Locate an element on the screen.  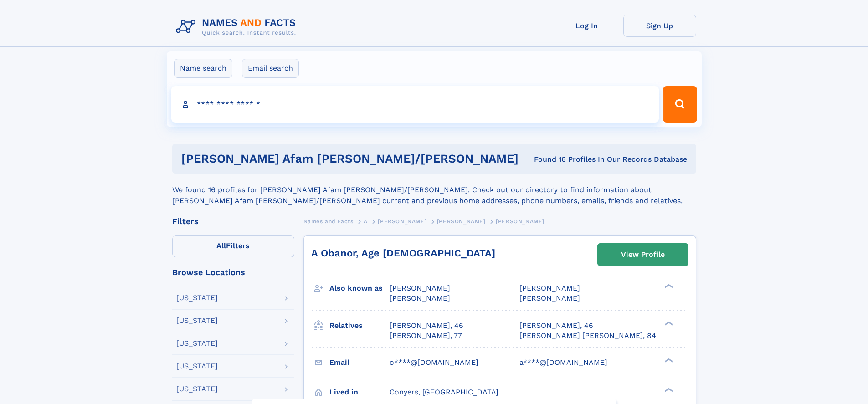
h3: Lived in is located at coordinates (360, 392).